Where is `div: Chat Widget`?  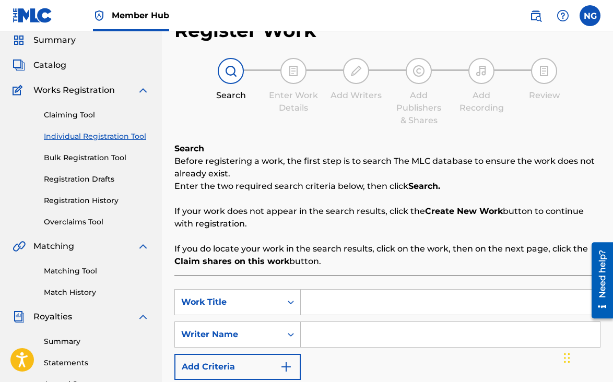
div: Chat Widget is located at coordinates (587, 357).